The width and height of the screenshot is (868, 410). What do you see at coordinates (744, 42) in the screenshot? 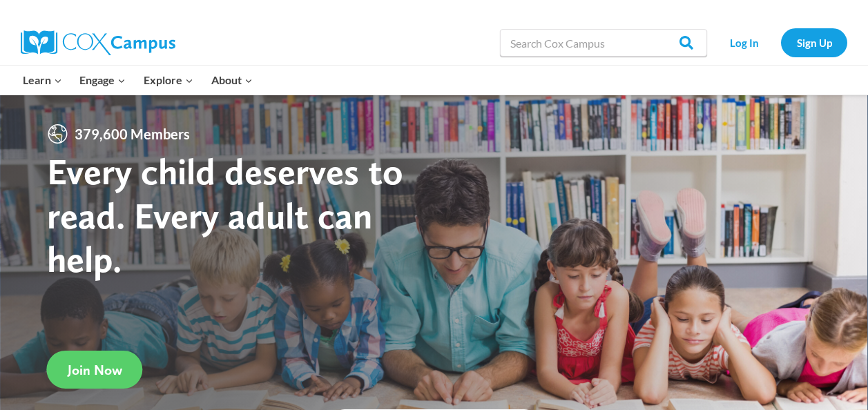
I see `a: Log In` at bounding box center [744, 42].